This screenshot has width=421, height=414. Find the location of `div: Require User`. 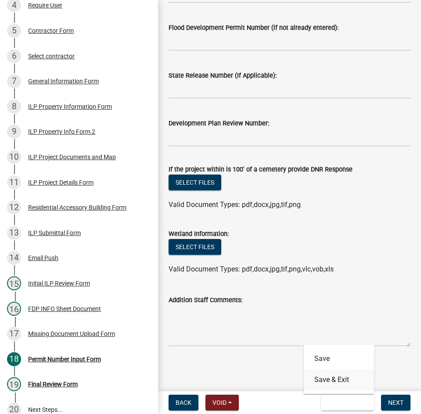

div: Require User is located at coordinates (45, 5).